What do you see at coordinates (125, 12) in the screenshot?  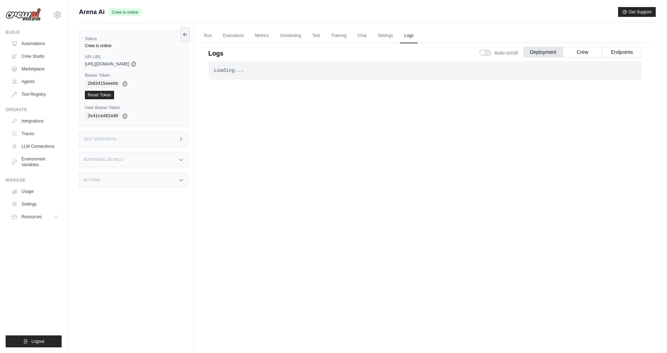 I see `span: Crew is online` at bounding box center [125, 12].